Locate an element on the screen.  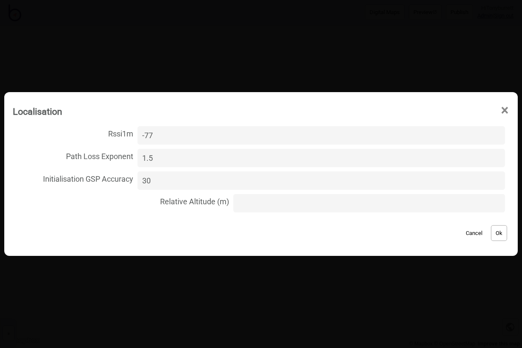
input: Path Loss Exponent is located at coordinates (321, 158).